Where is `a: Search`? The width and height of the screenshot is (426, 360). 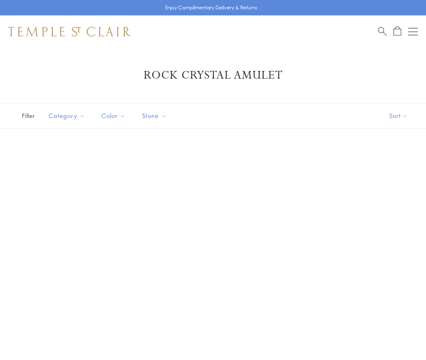
a: Search is located at coordinates (382, 31).